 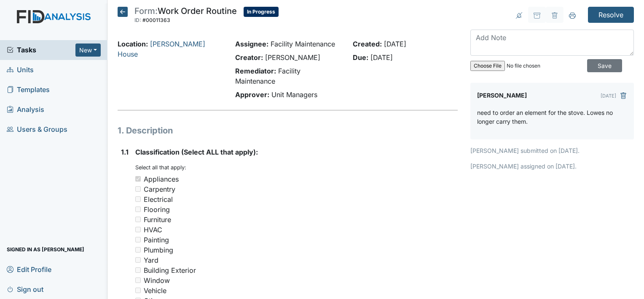 I want to click on span: Classification (Select ALL that apply):, so click(x=197, y=152).